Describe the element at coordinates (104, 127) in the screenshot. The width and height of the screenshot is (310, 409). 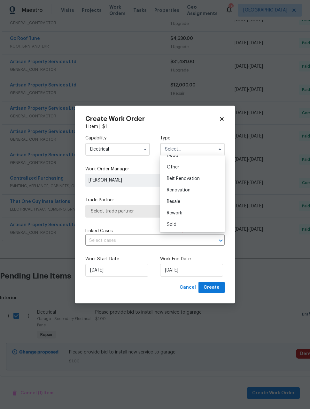
I see `span: $ 1` at that location.